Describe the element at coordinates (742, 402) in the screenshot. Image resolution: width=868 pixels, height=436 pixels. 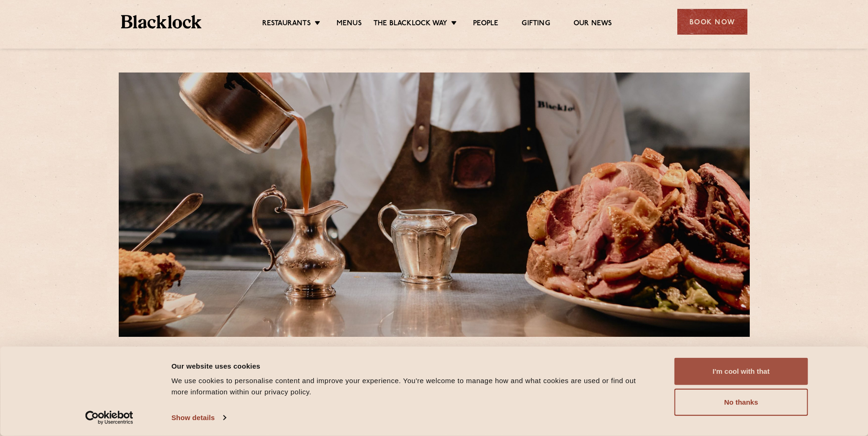
I see `button: No thanks` at that location.